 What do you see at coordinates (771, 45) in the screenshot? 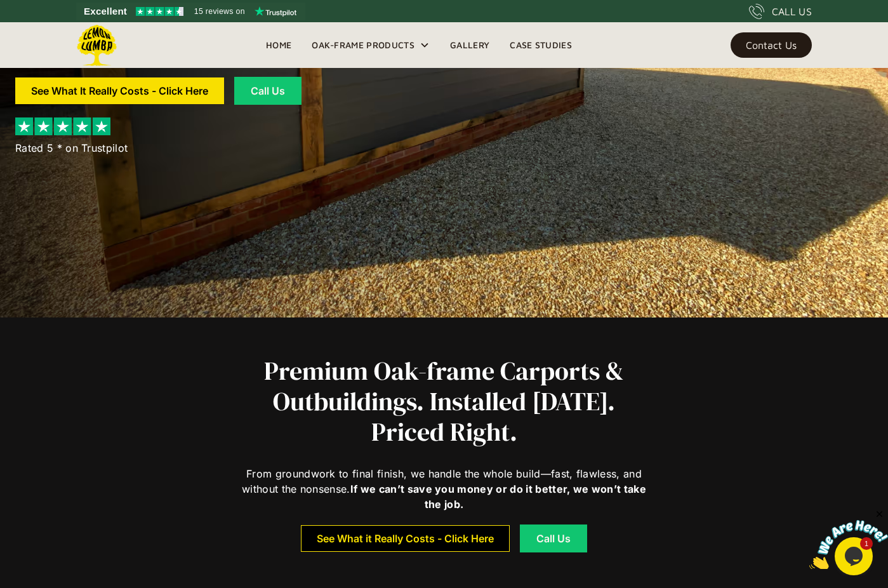
I see `a: Contact Us` at bounding box center [771, 45].